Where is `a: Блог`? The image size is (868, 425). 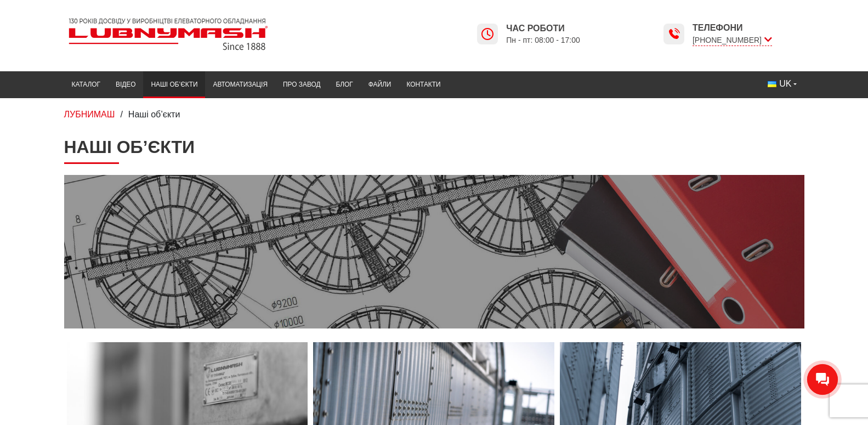
a: Блог is located at coordinates (344, 84).